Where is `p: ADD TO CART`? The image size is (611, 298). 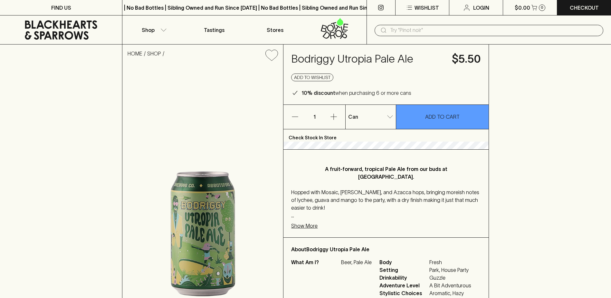 p: ADD TO CART is located at coordinates (442, 117).